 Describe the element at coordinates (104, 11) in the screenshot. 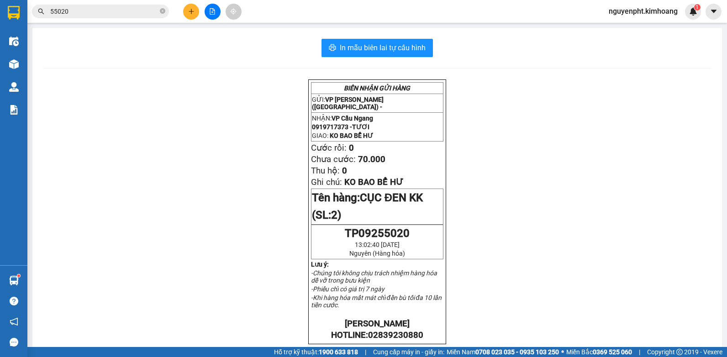

I see `input: Tìm tên, số ĐT hoặc mã đơn` at that location.